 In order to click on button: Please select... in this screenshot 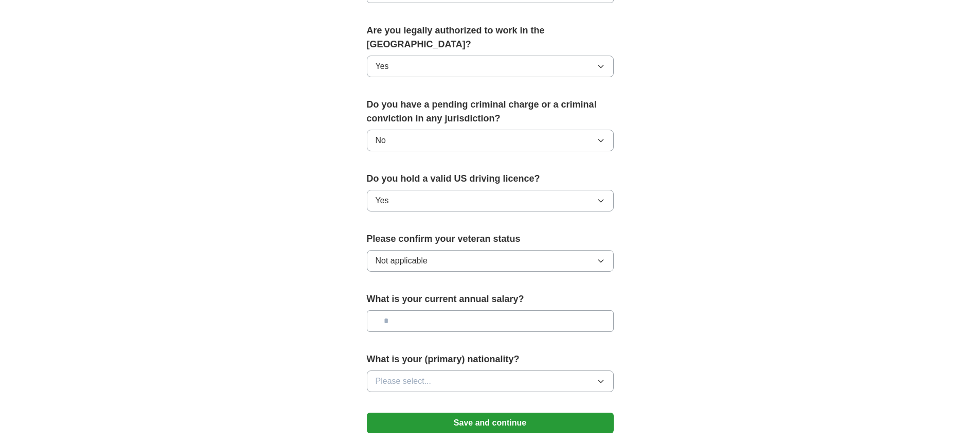, I will do `click(490, 382)`.